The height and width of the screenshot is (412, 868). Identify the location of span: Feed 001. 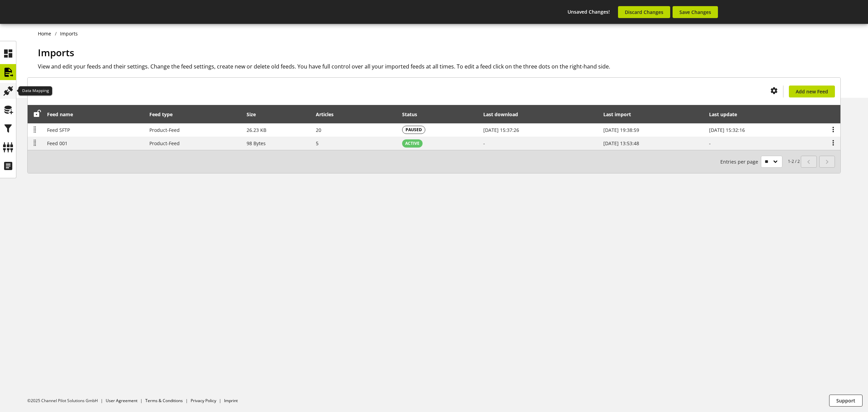
(57, 143).